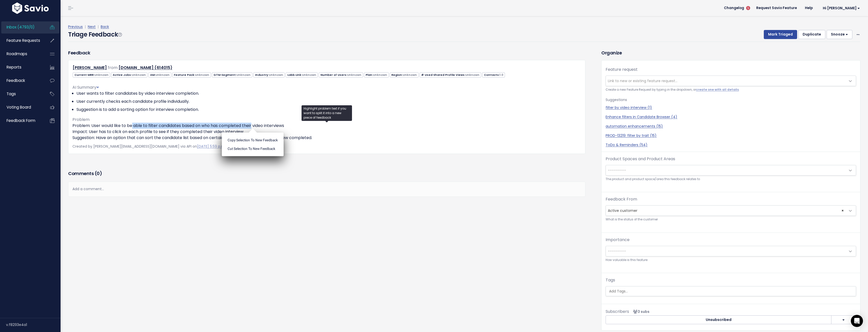  What do you see at coordinates (494, 75) in the screenshot?
I see `span: Contacts:` at bounding box center [494, 75].